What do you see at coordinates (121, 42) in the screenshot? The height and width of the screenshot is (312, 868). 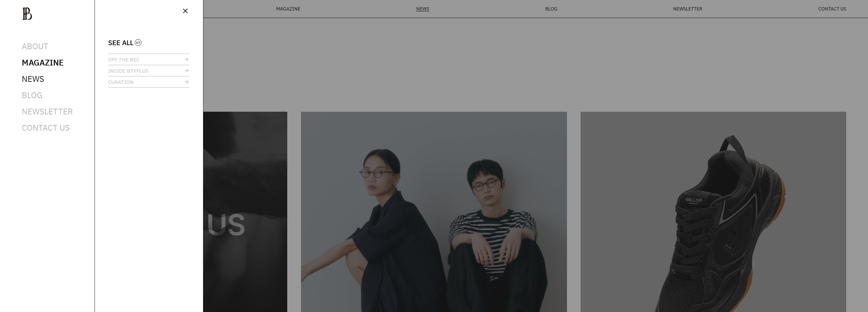 I see `span: SEE ALL` at bounding box center [121, 42].